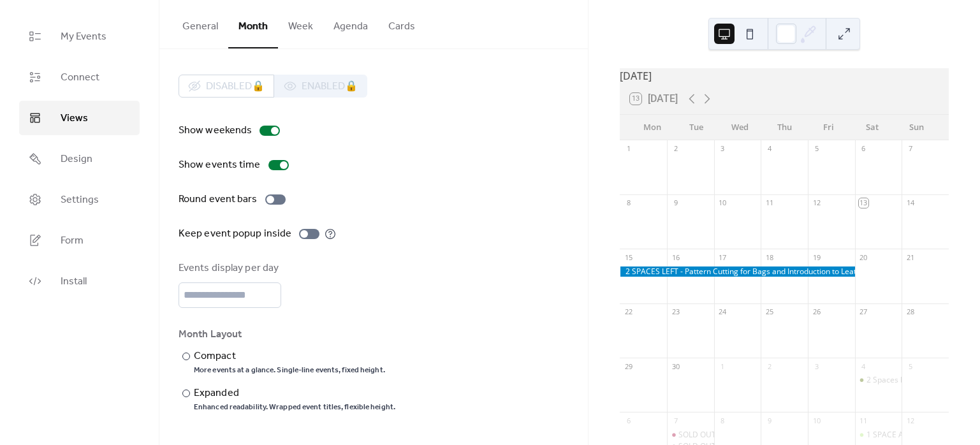  Describe the element at coordinates (863, 203) in the screenshot. I see `div: 13` at that location.